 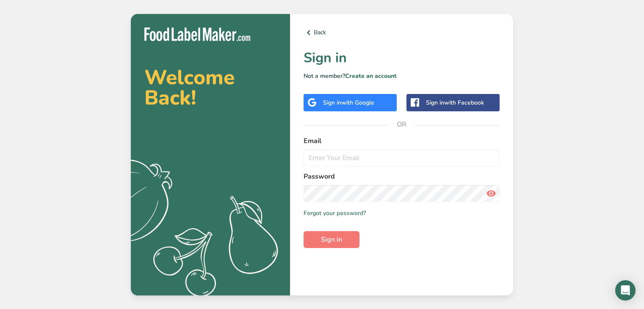 I want to click on p: Not a member?, so click(x=401, y=75).